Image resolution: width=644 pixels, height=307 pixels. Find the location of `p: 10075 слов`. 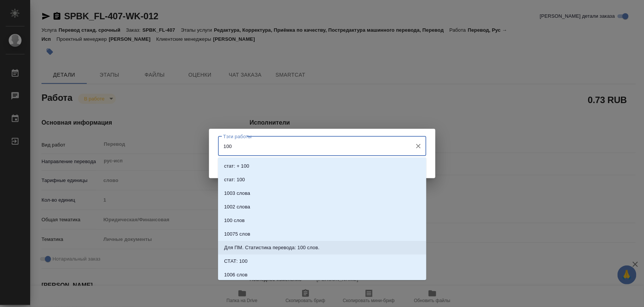

p: 10075 слов is located at coordinates (237, 234).